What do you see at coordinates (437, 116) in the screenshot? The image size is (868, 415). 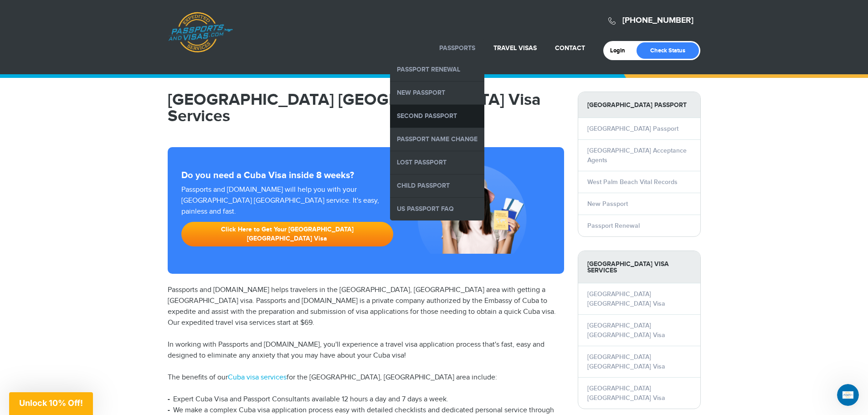 I see `a: Second Passport` at bounding box center [437, 116].